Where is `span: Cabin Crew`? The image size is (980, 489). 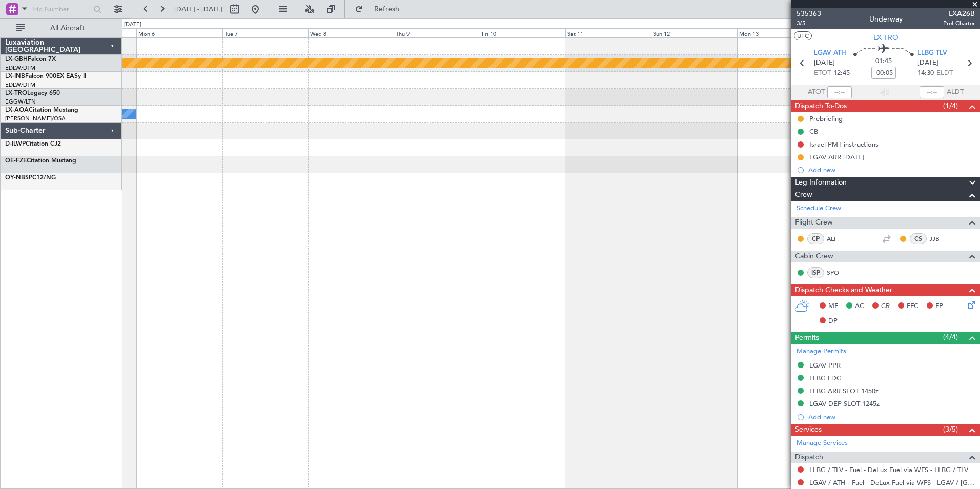 span: Cabin Crew is located at coordinates (814, 256).